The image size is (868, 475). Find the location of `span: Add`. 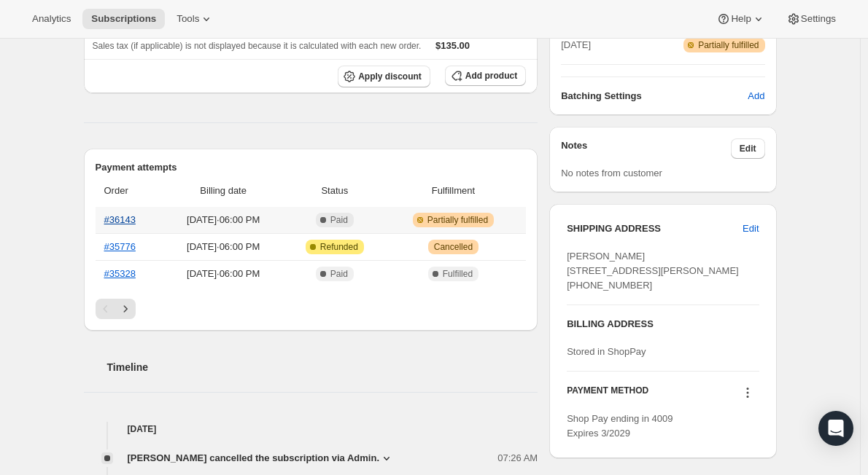

span: Add is located at coordinates (756, 96).